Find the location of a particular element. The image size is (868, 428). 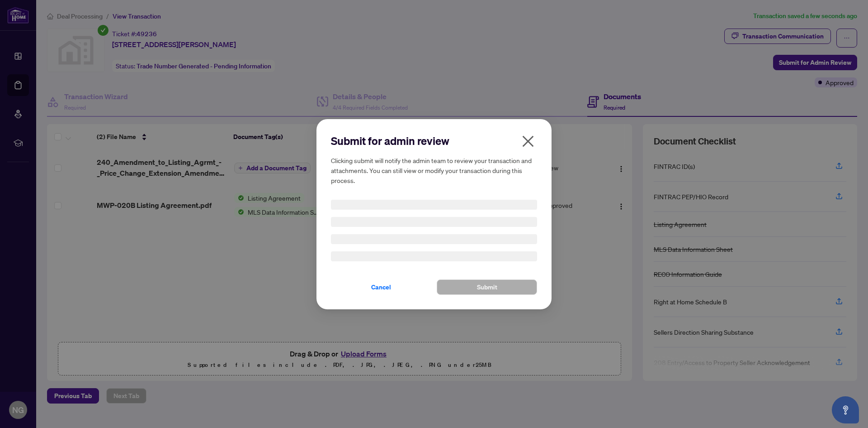

button: Submit is located at coordinates (487, 287).